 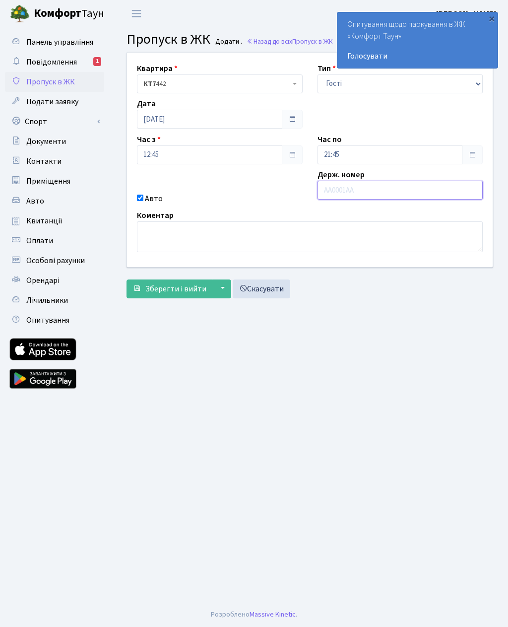 I want to click on a: Пропуск в ЖК, so click(x=55, y=82).